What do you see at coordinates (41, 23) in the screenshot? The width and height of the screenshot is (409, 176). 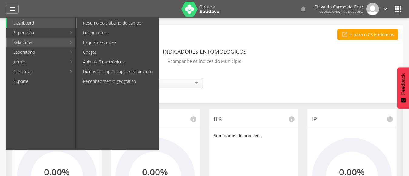 I see `a: Dashboard` at bounding box center [41, 23].